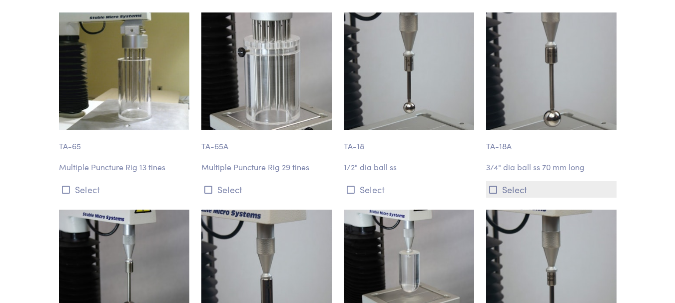 The image size is (675, 303). Describe the element at coordinates (409, 71) in the screenshot. I see `img: rounded_ta-18_half-inch-ball_2.jpg` at that location.